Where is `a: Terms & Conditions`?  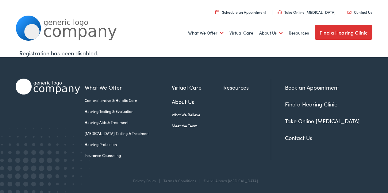
a: Terms & Conditions is located at coordinates (180, 181).